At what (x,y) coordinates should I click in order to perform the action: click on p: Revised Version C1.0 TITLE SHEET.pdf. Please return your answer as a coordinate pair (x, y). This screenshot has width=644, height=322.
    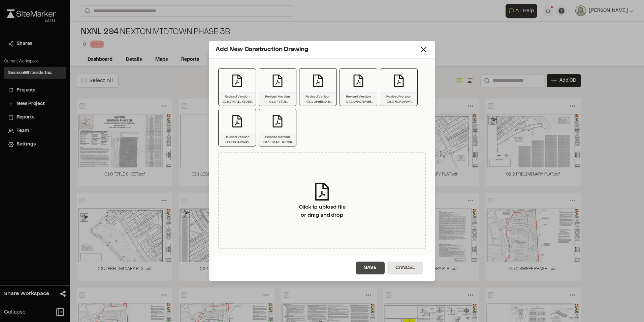
    Looking at the image, I should click on (277, 99).